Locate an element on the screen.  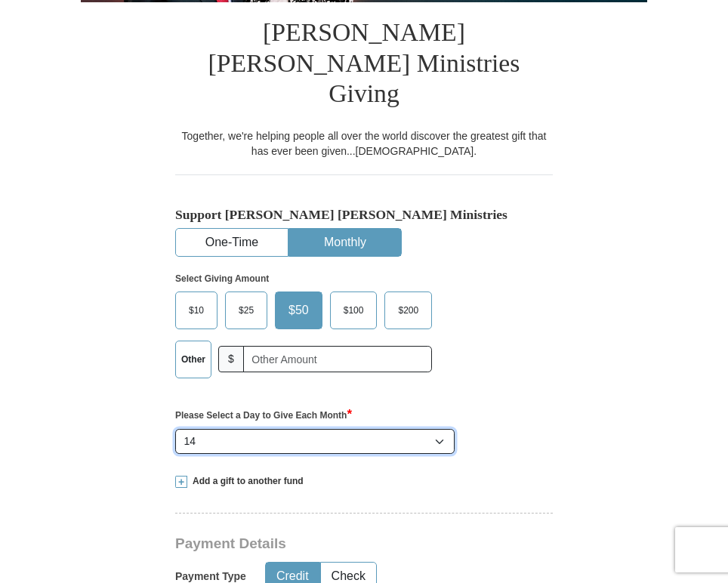
strong: Select Giving Amount is located at coordinates (222, 279).